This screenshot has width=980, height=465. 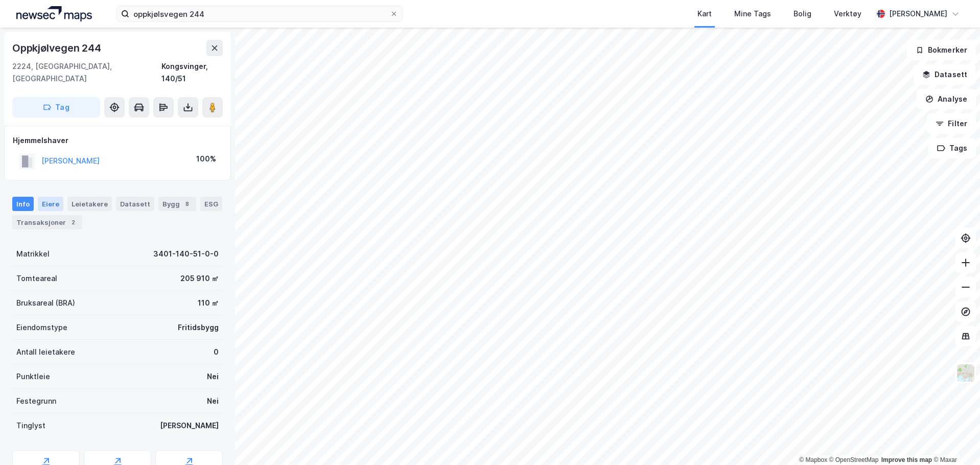 I want to click on div: Festegrunn, so click(x=36, y=401).